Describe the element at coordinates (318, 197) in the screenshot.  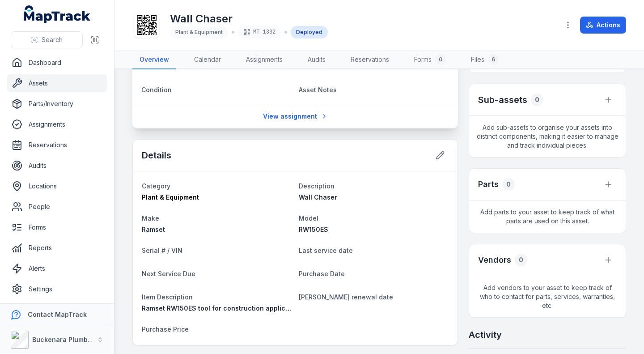
I see `span: Wall Chaser` at that location.